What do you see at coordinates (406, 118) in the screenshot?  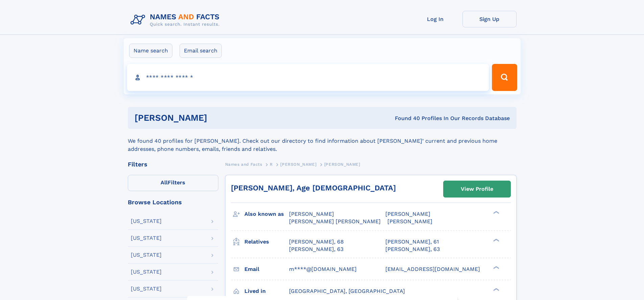 I see `div: Found 40 Profiles In Our Records Database` at bounding box center [406, 118].